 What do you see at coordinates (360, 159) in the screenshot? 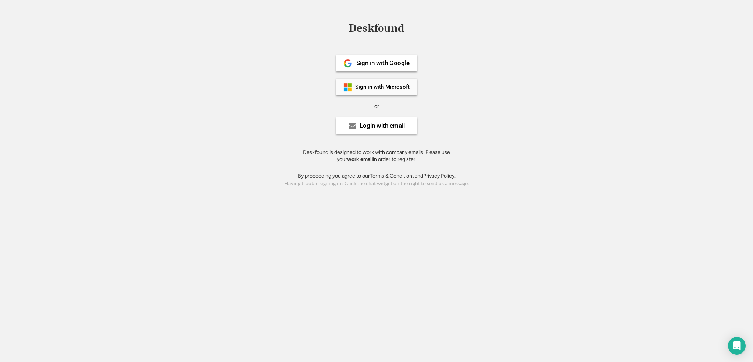
I see `strong: work email` at bounding box center [360, 159].